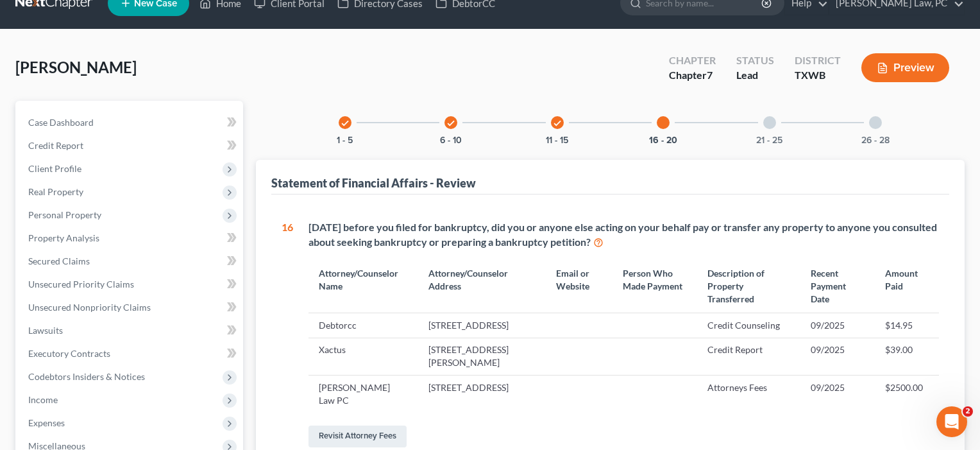 Image resolution: width=980 pixels, height=450 pixels. What do you see at coordinates (130, 307) in the screenshot?
I see `a: Unsecured Nonpriority Claims` at bounding box center [130, 307].